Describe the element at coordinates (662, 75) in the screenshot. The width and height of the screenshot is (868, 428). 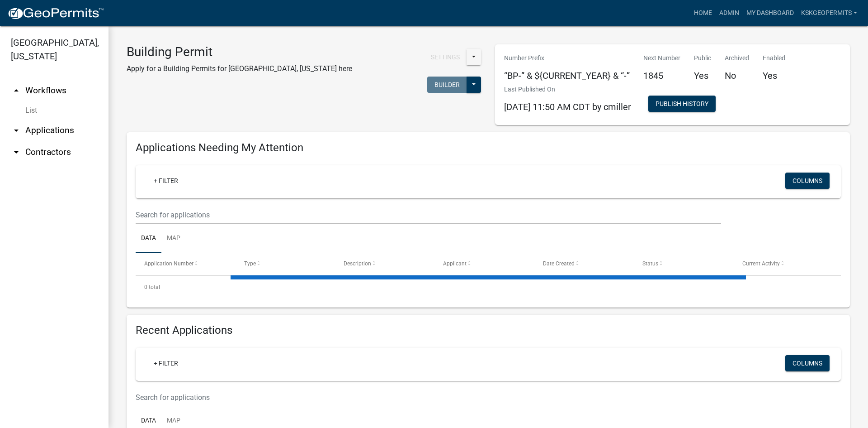
I see `h5: 1845` at that location.